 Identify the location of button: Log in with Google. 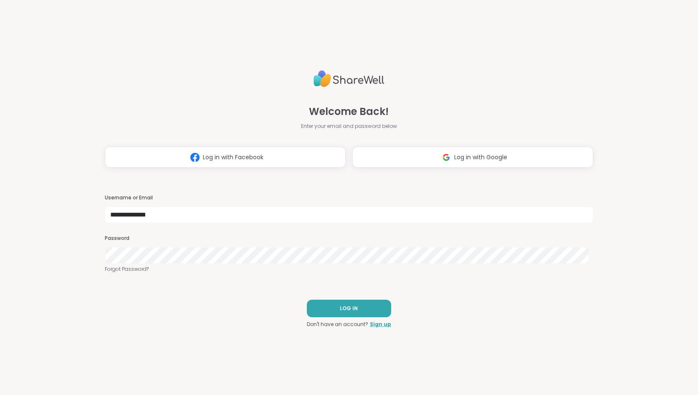
(473, 157).